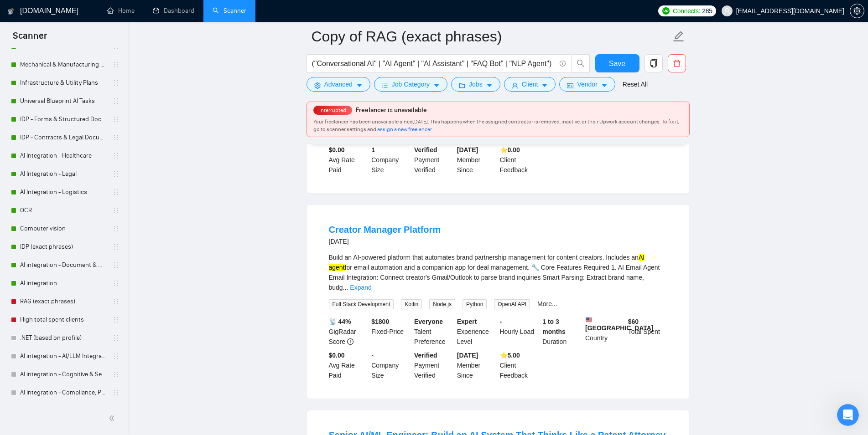 This screenshot has height=435, width=868. I want to click on a: AI Integration - Healthcare, so click(63, 156).